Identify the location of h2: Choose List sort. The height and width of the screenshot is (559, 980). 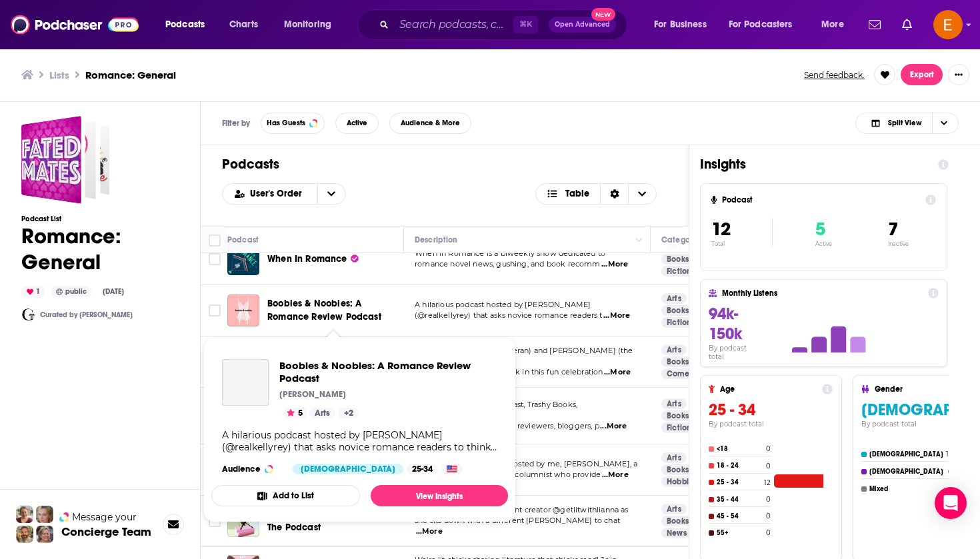
(284, 194).